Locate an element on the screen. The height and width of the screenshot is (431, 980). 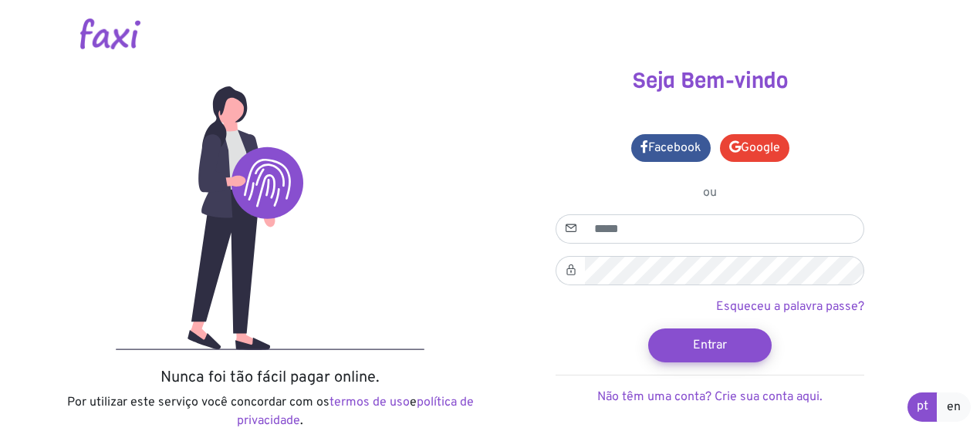
a: pt is located at coordinates (922, 407).